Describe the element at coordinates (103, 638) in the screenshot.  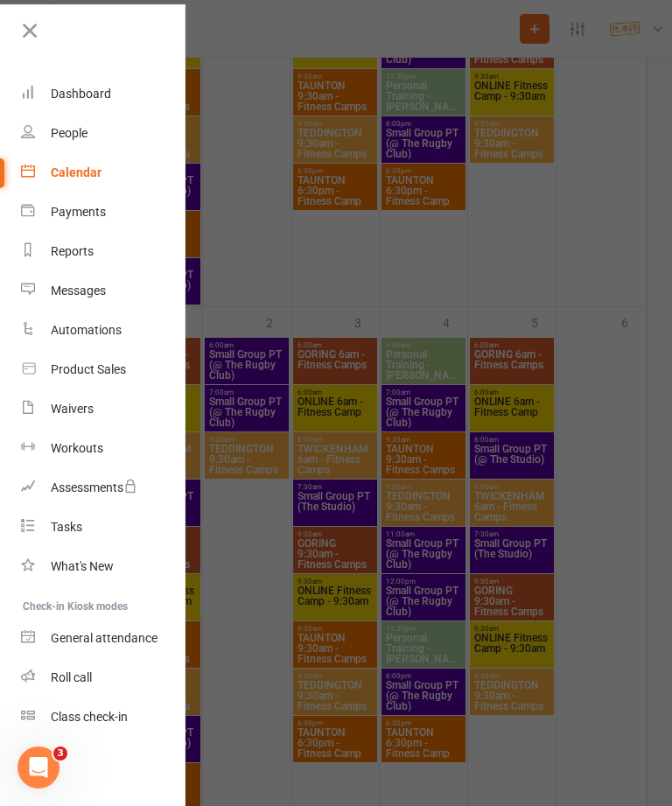
I see `a: General attendance kiosk mode` at that location.